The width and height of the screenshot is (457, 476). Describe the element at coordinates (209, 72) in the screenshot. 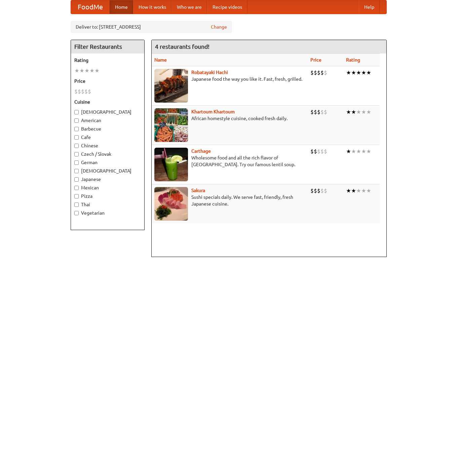

I see `a: Robatayaki Hachi` at that location.